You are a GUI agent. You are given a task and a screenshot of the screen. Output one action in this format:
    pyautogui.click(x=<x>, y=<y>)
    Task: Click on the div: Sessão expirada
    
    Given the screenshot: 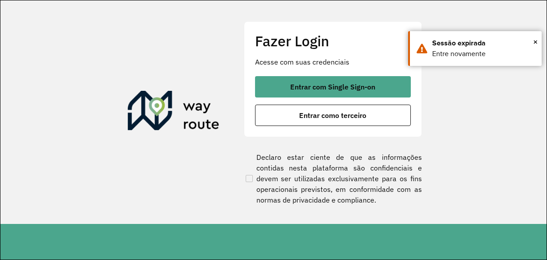 What is the action you would take?
    pyautogui.click(x=483, y=43)
    